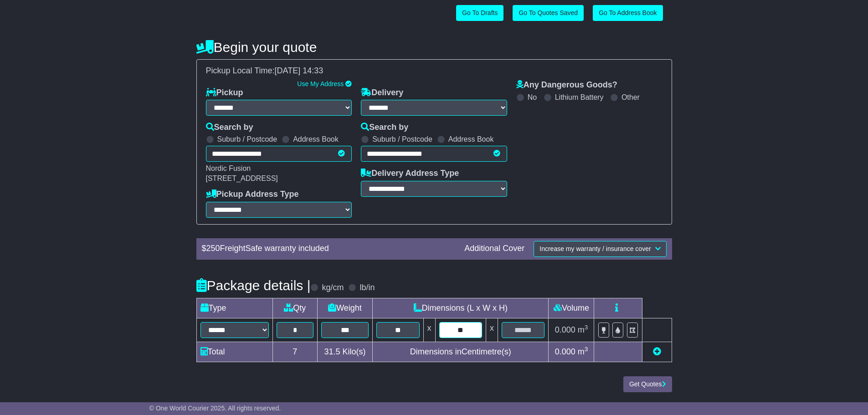 This screenshot has width=868, height=415. I want to click on div: Additional Cover, so click(494, 248).